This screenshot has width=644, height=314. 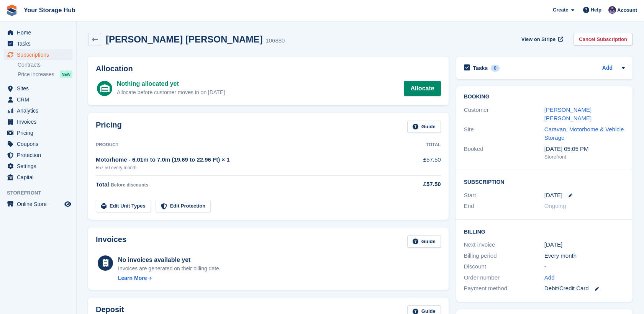 I want to click on th: Product, so click(x=248, y=145).